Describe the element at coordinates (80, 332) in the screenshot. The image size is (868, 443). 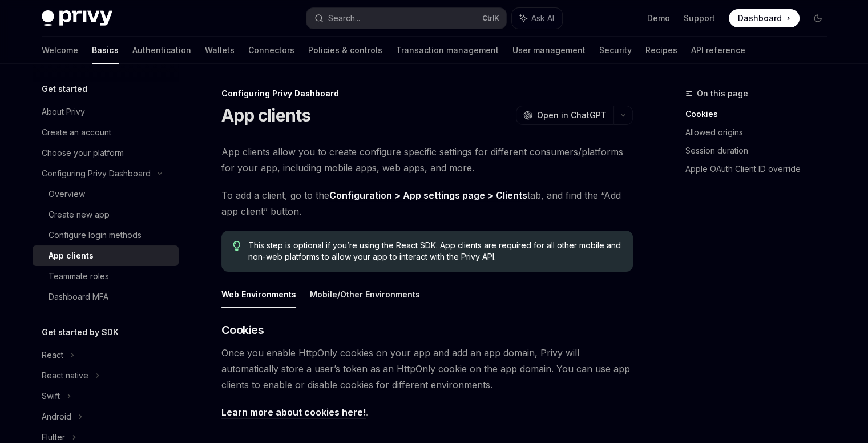
I see `h5: Get started by SDK` at that location.